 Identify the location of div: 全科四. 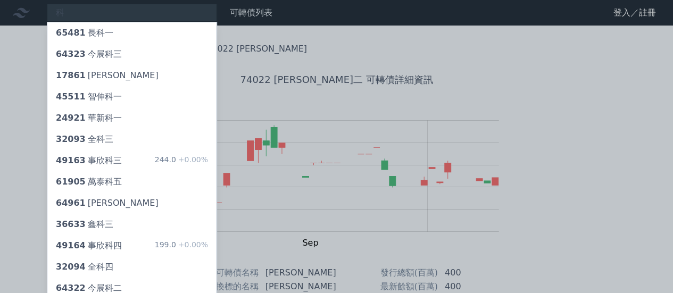
(85, 267).